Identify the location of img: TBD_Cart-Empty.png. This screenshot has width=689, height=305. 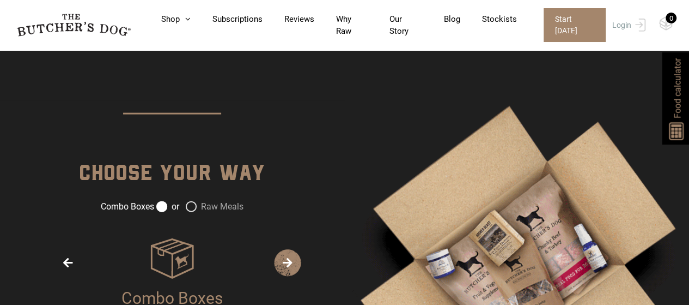
(666, 23).